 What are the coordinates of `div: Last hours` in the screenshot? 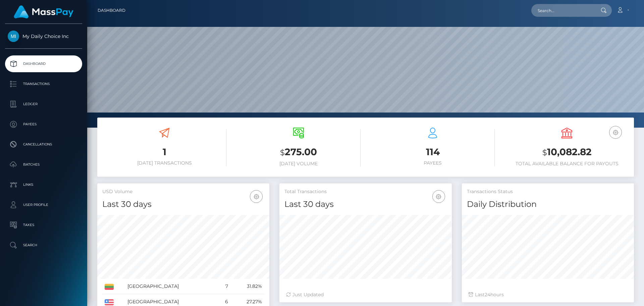 It's located at (548, 294).